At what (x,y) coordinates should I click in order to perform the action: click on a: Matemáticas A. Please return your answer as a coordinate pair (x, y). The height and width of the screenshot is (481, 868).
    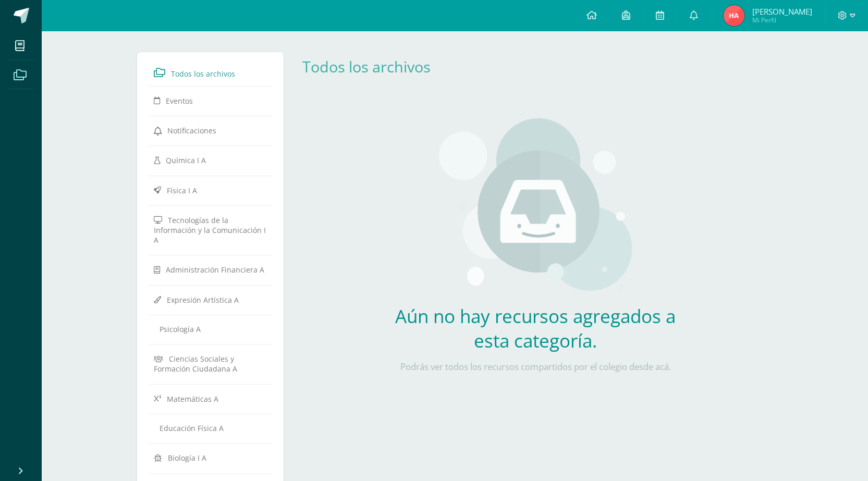
    Looking at the image, I should click on (211, 399).